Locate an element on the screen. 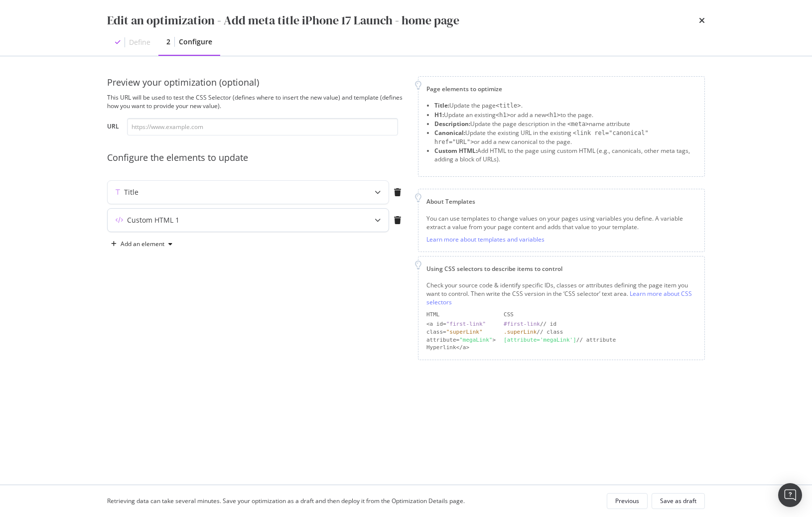 This screenshot has height=517, width=812. strong: H1: is located at coordinates (439, 114).